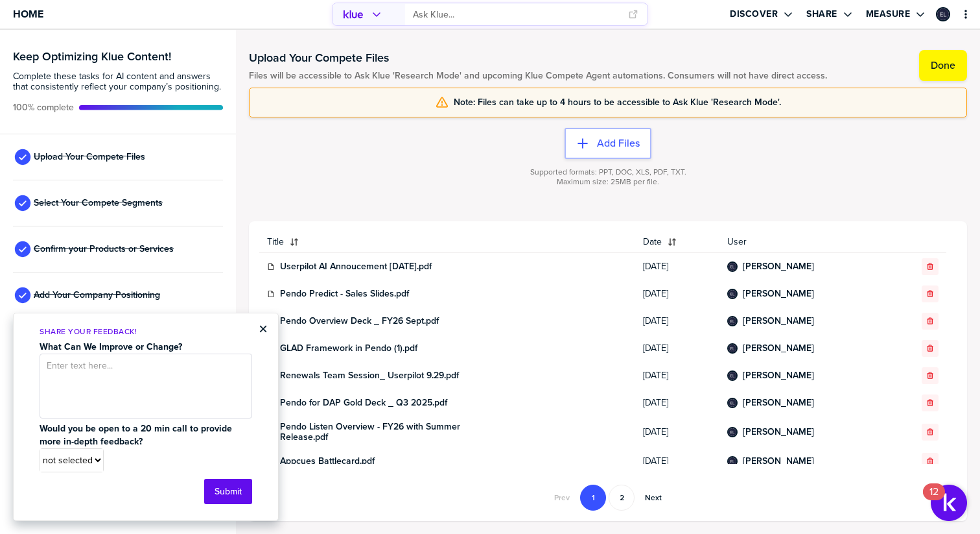 This screenshot has height=534, width=980. What do you see at coordinates (328, 461) in the screenshot?
I see `a: Appcues Battlecard.pdf` at bounding box center [328, 461].